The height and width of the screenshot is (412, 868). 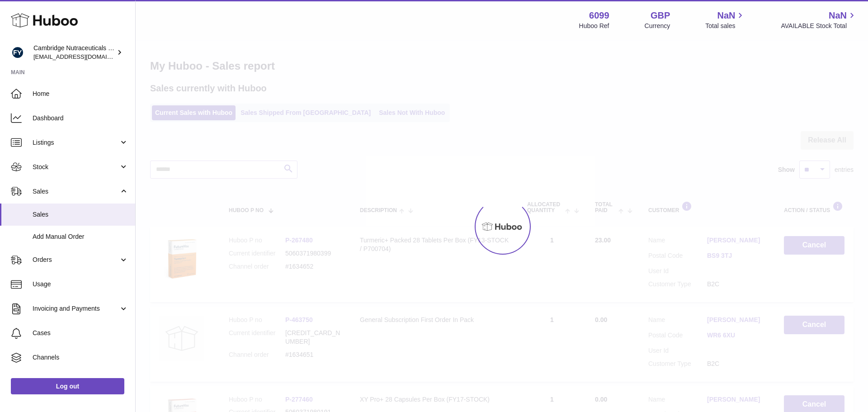 What do you see at coordinates (725, 20) in the screenshot?
I see `a: NaN Total sales` at bounding box center [725, 20].